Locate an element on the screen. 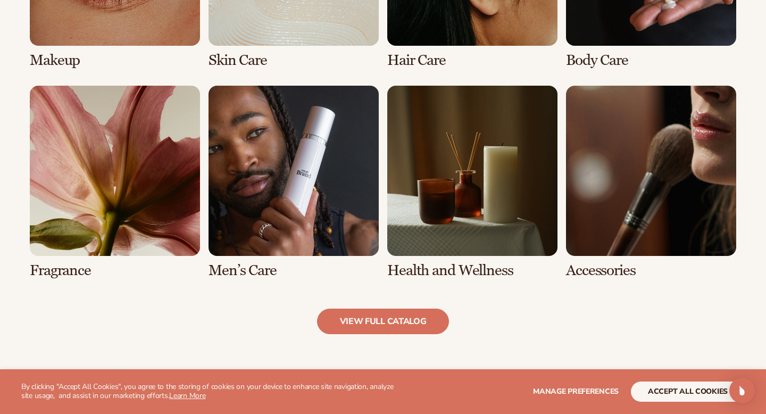 This screenshot has width=766, height=414. p: By clicking "Accept All Cookies", you agree to the storing of cookies on your device to enhance s... is located at coordinates (211, 391).